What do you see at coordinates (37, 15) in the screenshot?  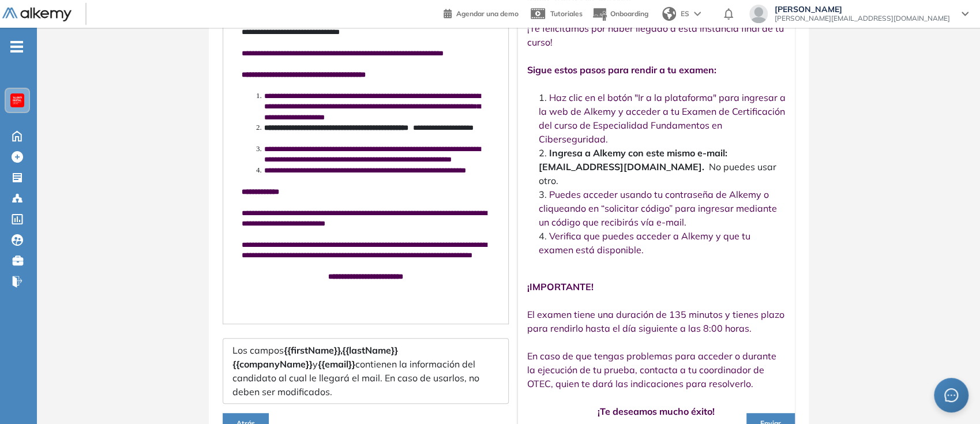 I see `img: Logo` at bounding box center [37, 15].